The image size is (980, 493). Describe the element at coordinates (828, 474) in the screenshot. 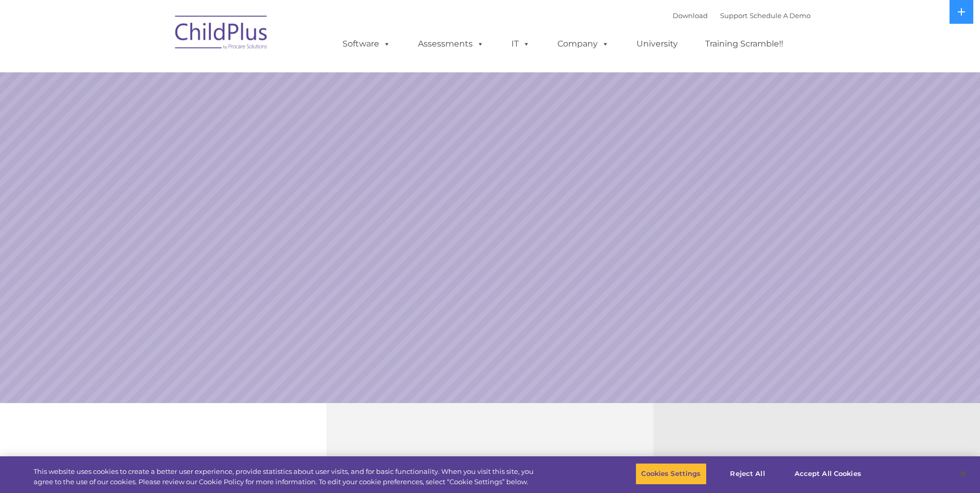

I see `button: Accept All Cookies` at that location.